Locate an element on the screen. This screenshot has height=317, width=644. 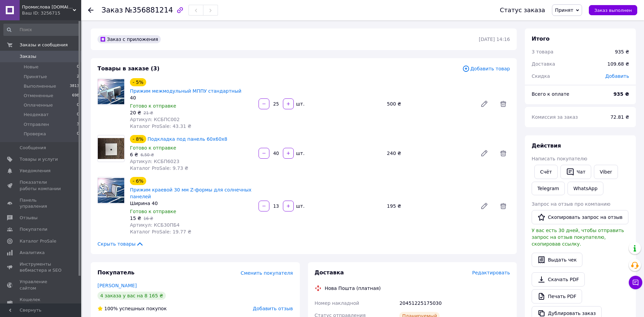
span: Товары и услуги is located at coordinates (39, 160).